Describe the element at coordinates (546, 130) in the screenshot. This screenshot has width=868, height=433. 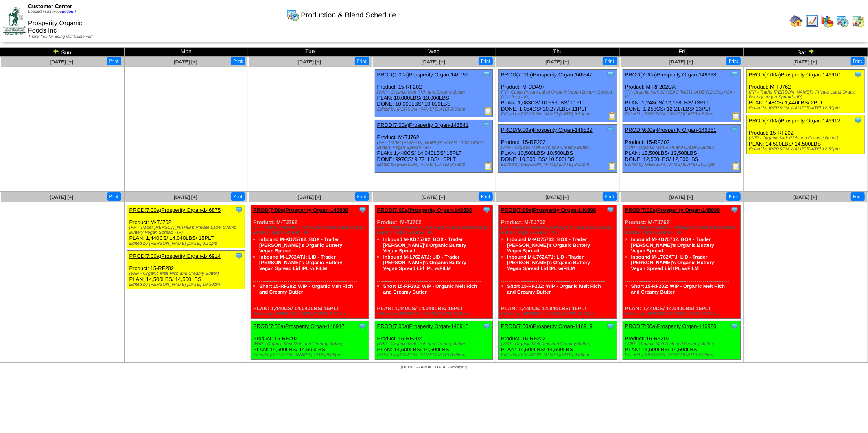
I see `a: PROD(9:00a)Prosperity Organ-146829` at that location.